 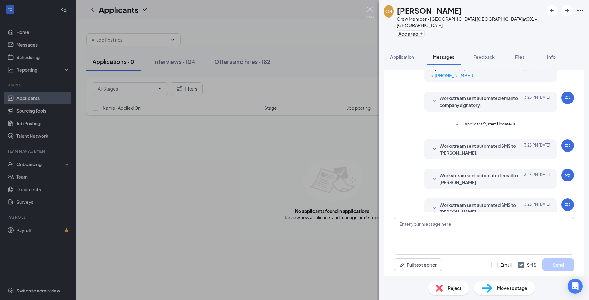 What do you see at coordinates (519, 57) in the screenshot?
I see `span: Files` at bounding box center [519, 57].